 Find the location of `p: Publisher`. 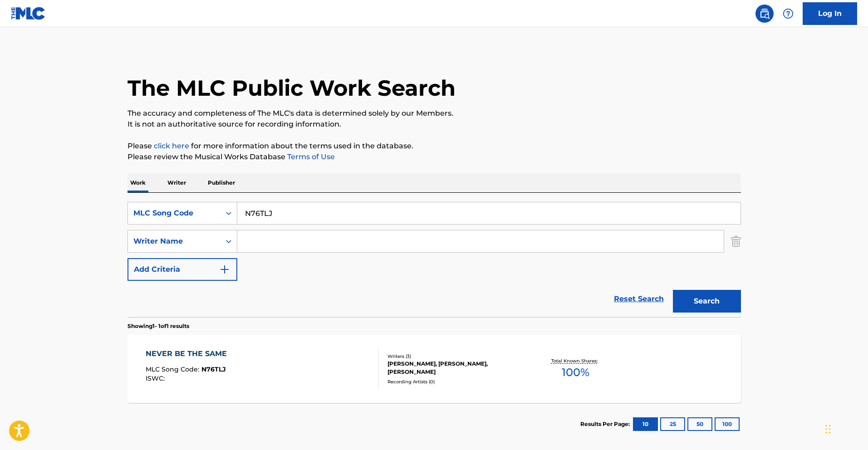

p: Publisher is located at coordinates (221, 183).